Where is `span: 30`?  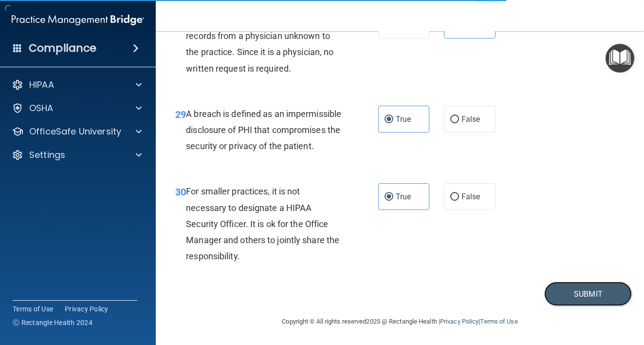 span: 30 is located at coordinates (180, 192).